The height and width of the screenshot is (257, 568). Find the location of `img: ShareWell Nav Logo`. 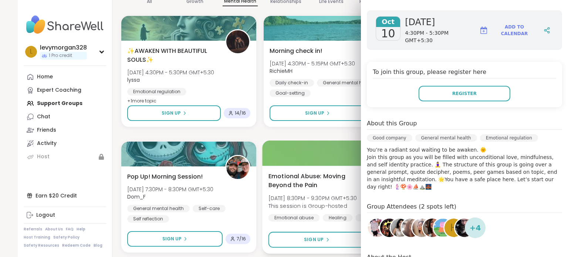

img: ShareWell Nav Logo is located at coordinates (65, 25).